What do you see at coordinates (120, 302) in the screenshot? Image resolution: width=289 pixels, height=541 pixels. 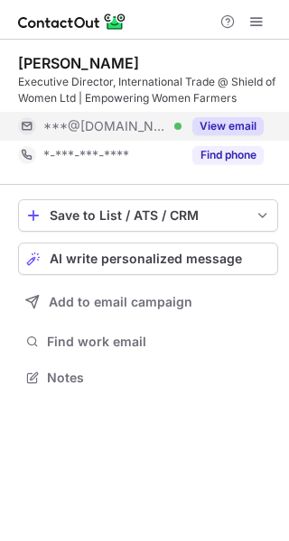 I see `span: Add to email campaign` at bounding box center [120, 302].